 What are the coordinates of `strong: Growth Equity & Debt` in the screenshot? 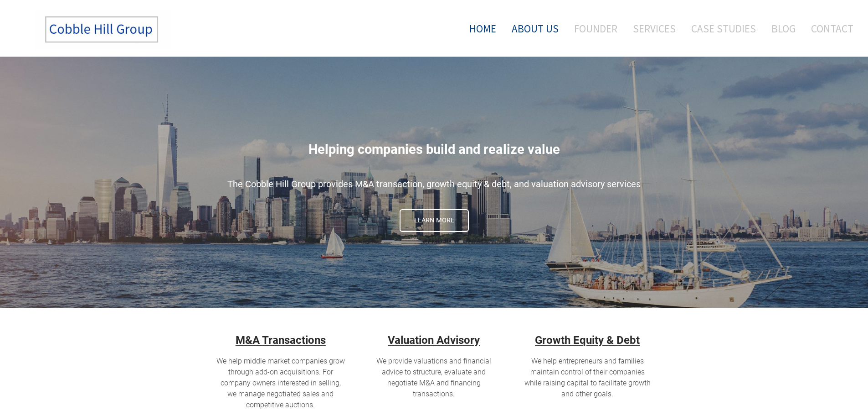 It's located at (587, 340).